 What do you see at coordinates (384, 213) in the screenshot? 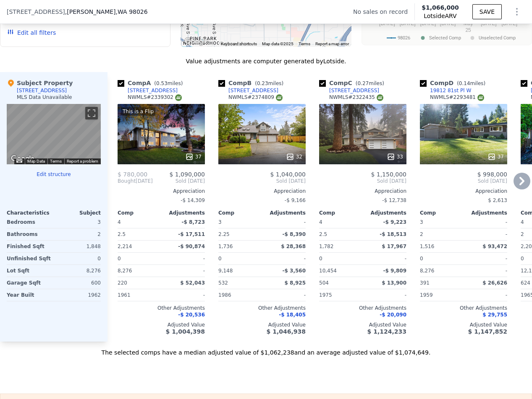
I see `div: Adjustments` at bounding box center [384, 213].